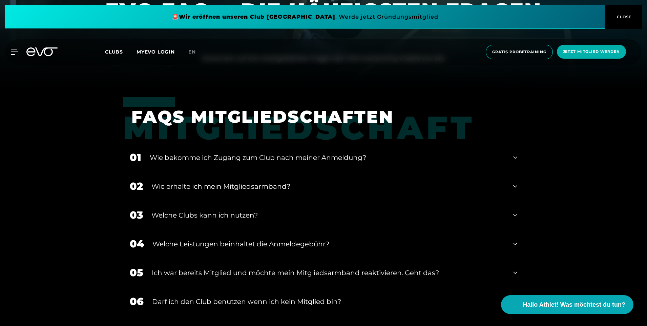  I want to click on div: Ich war bereits Mitglied und möchte mein Mitgliedsarmband reaktivieren. Geht das?, so click(328, 273).